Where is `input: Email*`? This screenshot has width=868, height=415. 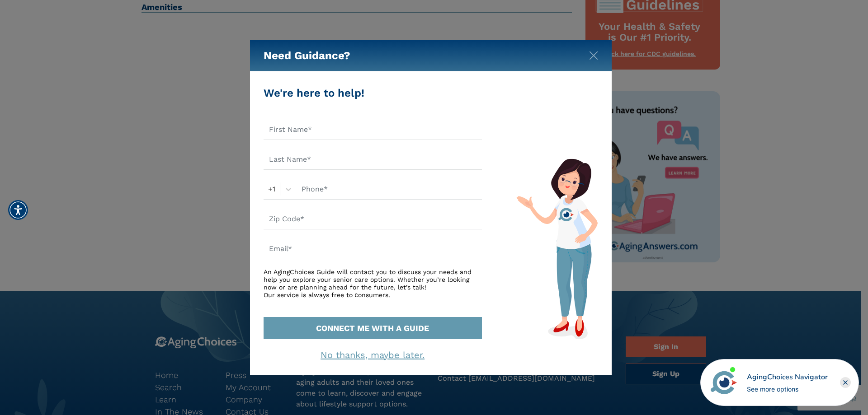 input: Email* is located at coordinates (372, 249).